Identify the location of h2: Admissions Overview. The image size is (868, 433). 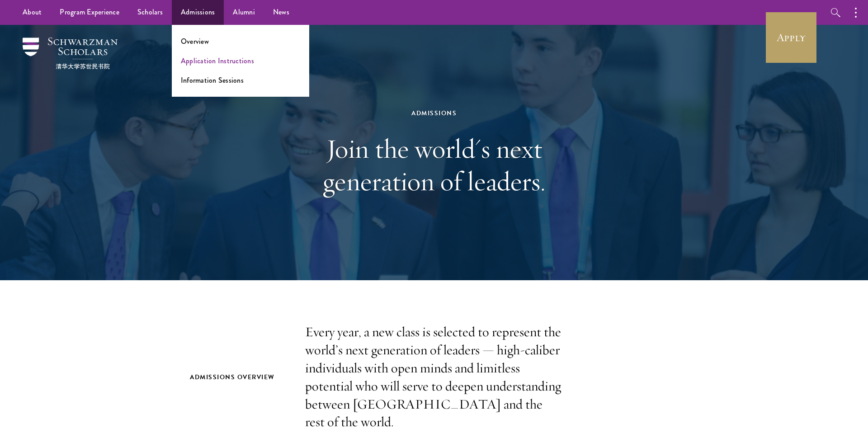
(238, 377).